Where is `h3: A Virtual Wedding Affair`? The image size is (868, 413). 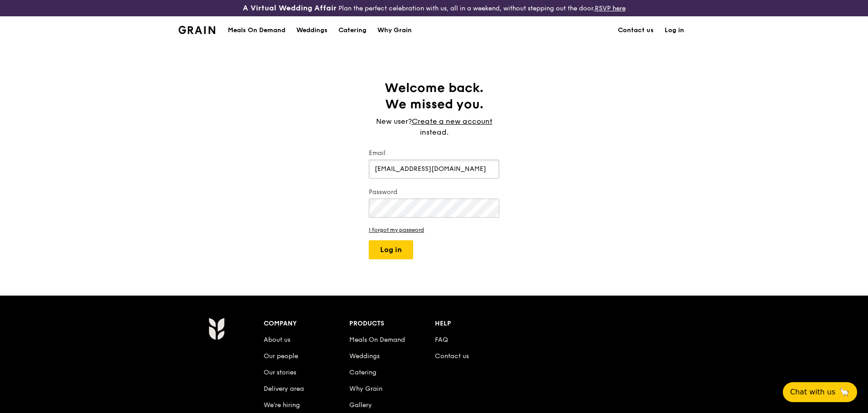 h3: A Virtual Wedding Affair is located at coordinates (289, 8).